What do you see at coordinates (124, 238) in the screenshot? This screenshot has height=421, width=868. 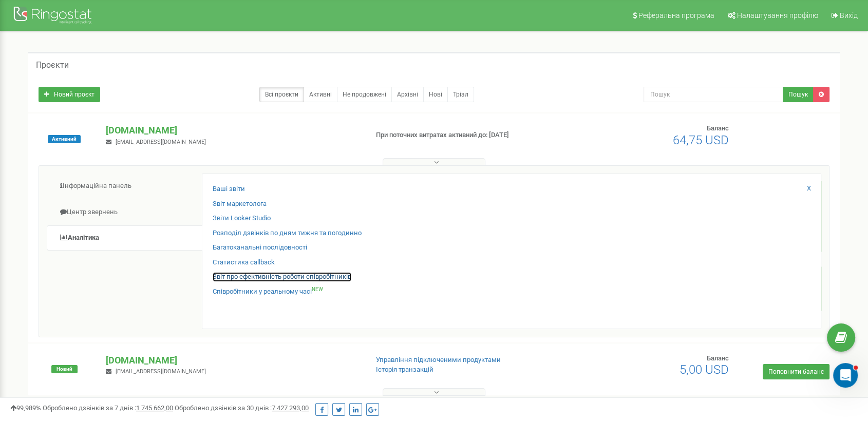 I see `a: Аналiтика` at bounding box center [124, 238].